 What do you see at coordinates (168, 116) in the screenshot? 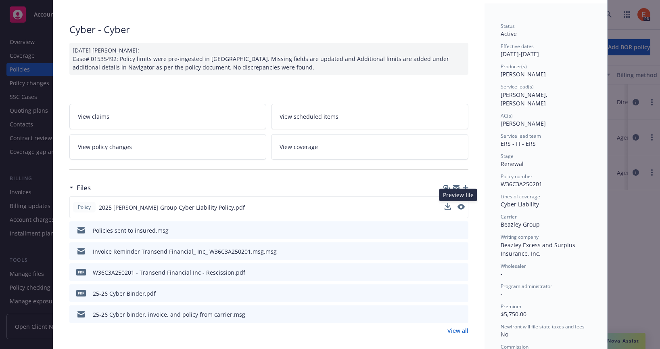
I see `a: View claims` at bounding box center [168, 116].